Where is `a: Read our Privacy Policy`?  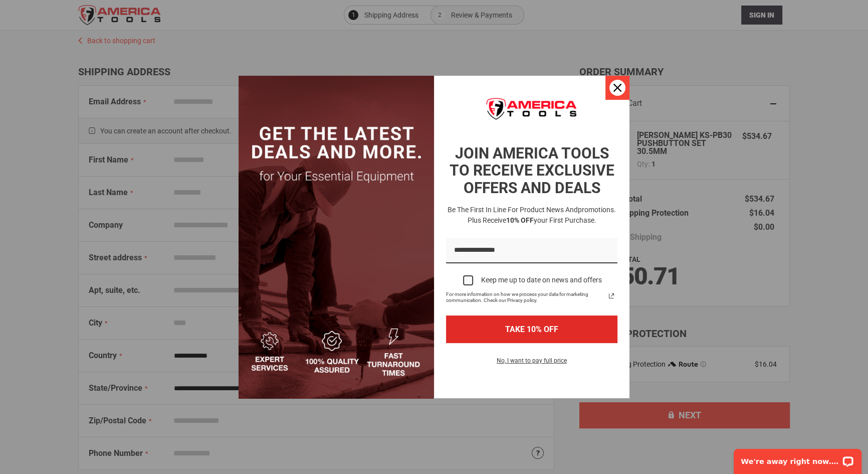
a: Read our Privacy Policy is located at coordinates (611, 296).